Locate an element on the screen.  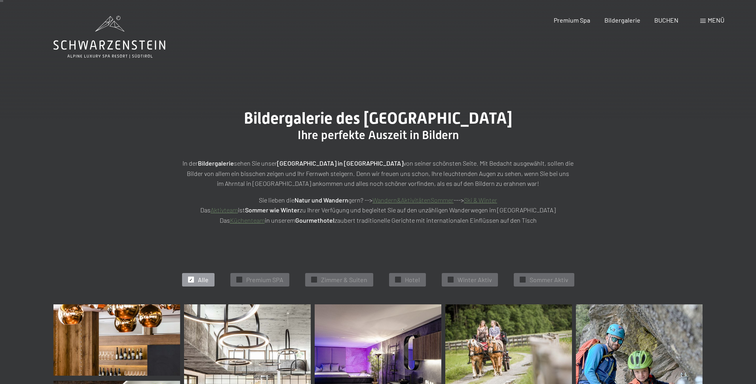
strong: Sommer wie Winter is located at coordinates (272, 209).